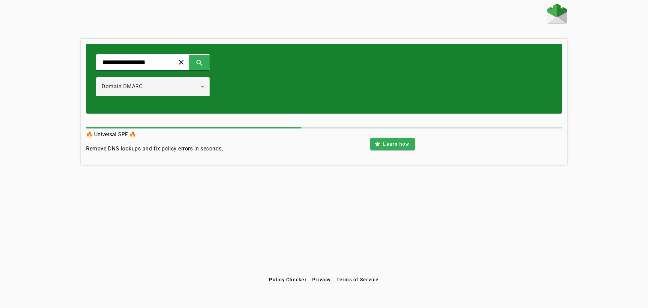 The image size is (648, 308). What do you see at coordinates (358, 279) in the screenshot?
I see `span: Terms of Service` at bounding box center [358, 279].